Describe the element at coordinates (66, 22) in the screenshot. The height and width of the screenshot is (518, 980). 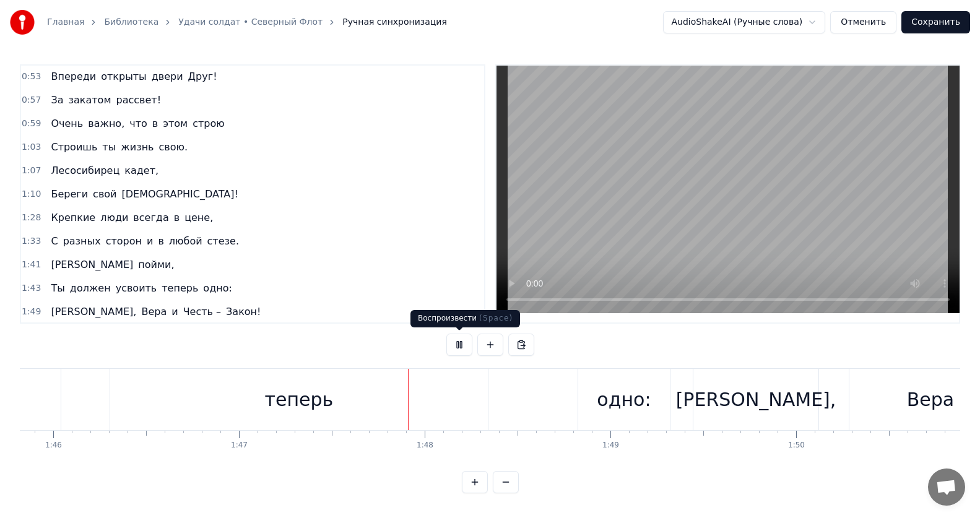
I see `a: Главная` at that location.